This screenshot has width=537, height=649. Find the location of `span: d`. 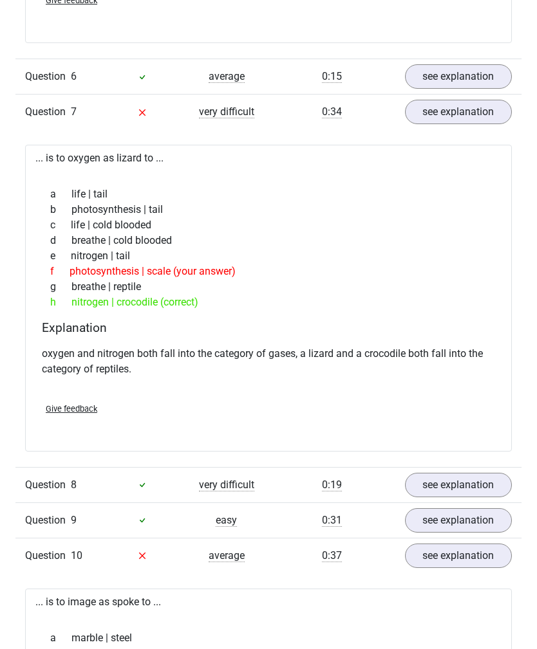

span: d is located at coordinates (60, 241).